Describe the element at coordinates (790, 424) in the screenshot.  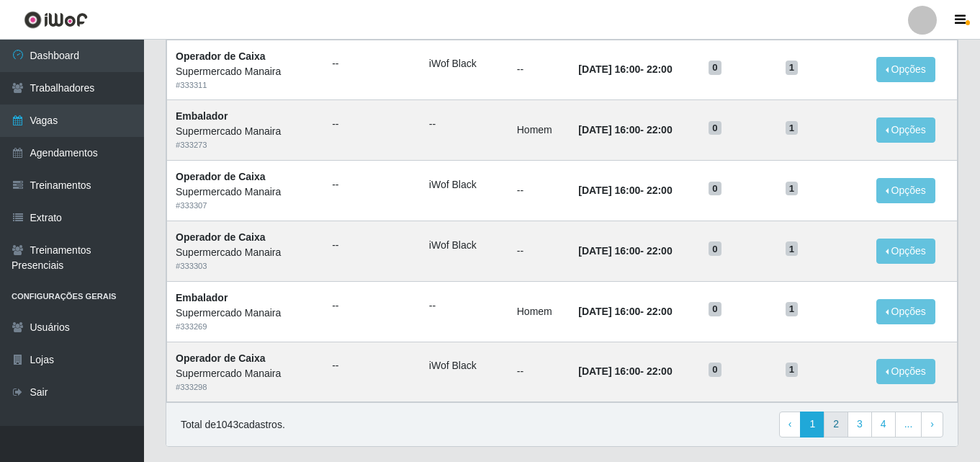
I see `a: Previous` at that location.